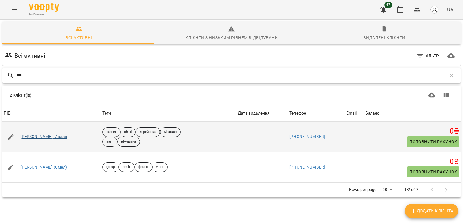 Image resolution: width=463 pixels, height=223 pixels. What do you see at coordinates (148, 132) in the screenshot?
I see `div: корейська` at bounding box center [148, 132].